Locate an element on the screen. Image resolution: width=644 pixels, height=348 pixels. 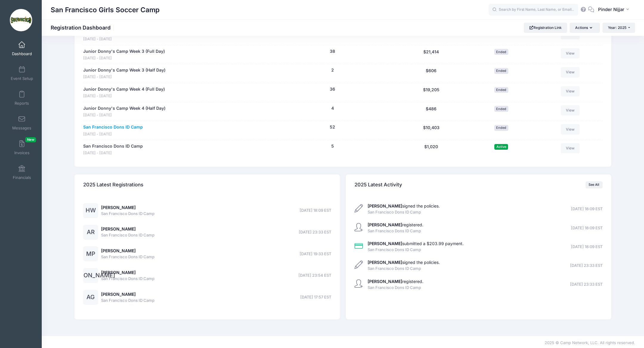
a: Financials is located at coordinates (22, 172).